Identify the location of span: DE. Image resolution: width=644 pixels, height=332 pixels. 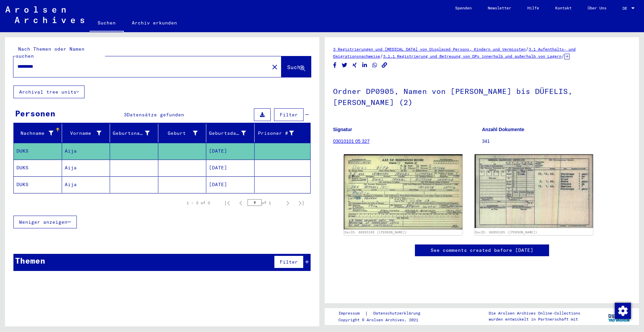
(627, 8).